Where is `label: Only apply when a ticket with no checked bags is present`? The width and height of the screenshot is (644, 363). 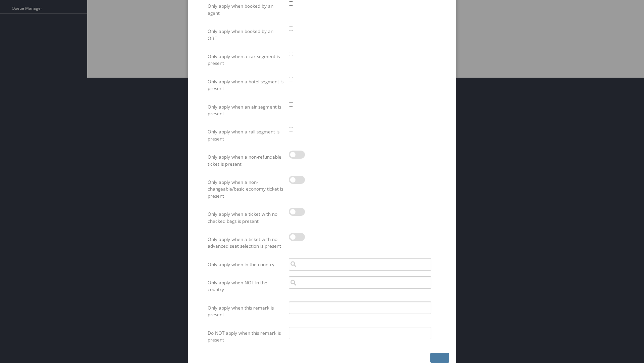 label: Only apply when a ticket with no checked bags is present is located at coordinates (246, 218).